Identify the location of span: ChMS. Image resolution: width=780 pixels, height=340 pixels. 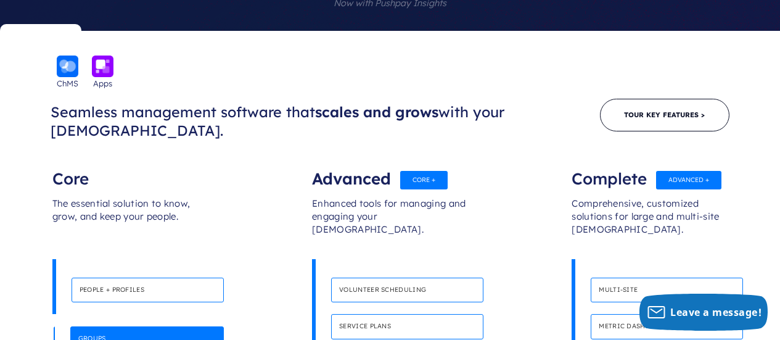
(67, 83).